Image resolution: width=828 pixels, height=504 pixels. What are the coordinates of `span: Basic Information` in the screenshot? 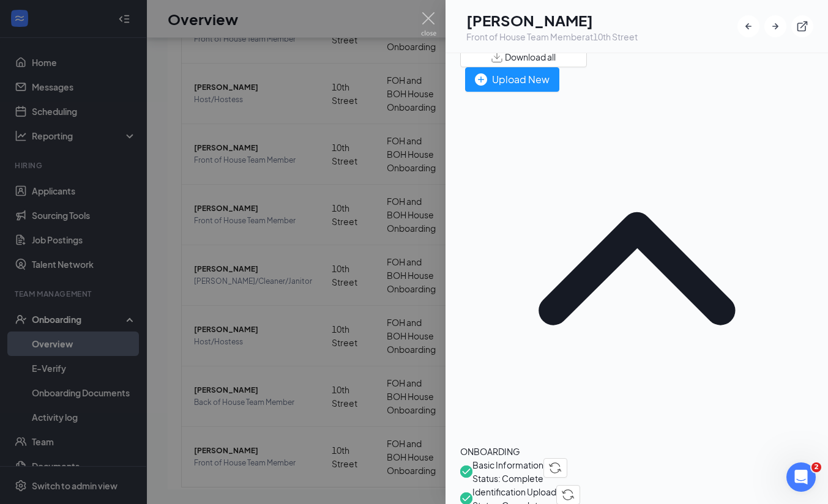 It's located at (508, 465).